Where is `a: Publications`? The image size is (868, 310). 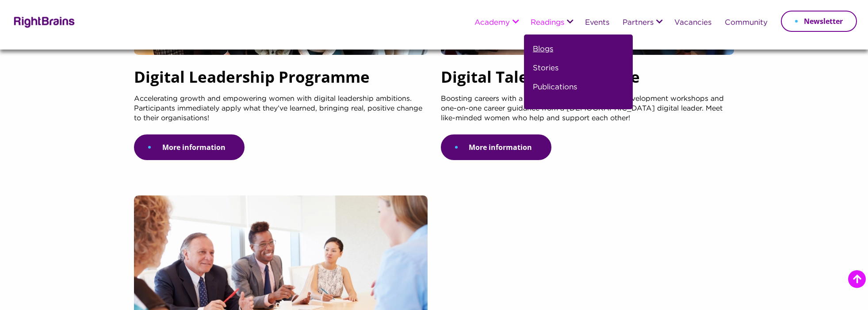 a: Publications is located at coordinates (555, 91).